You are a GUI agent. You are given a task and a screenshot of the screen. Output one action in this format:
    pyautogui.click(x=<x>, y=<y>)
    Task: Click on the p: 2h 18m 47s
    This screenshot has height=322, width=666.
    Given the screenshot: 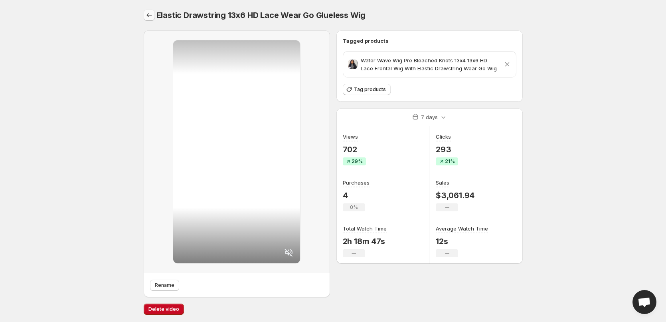 What is the action you would take?
    pyautogui.click(x=365, y=241)
    